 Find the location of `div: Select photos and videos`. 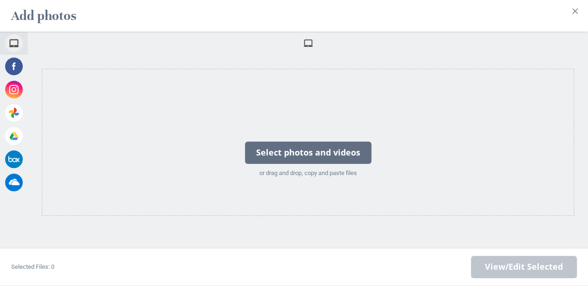

div: Select photos and videos is located at coordinates (308, 153).